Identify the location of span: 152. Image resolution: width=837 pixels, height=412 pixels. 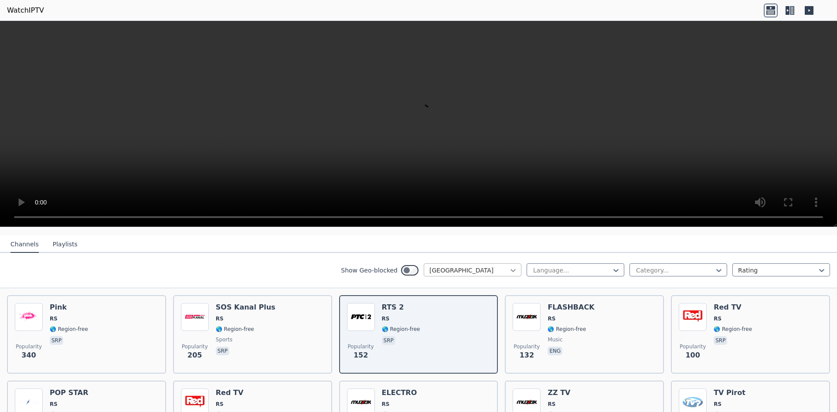
(361, 355).